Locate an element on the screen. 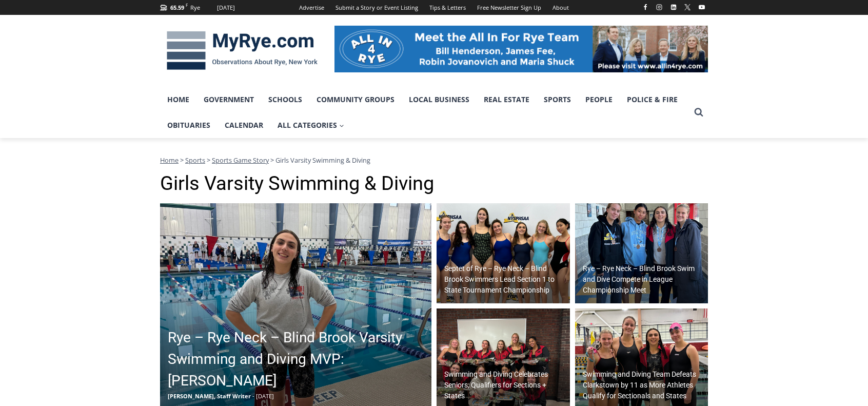 Image resolution: width=868 pixels, height=406 pixels. a: People is located at coordinates (598, 100).